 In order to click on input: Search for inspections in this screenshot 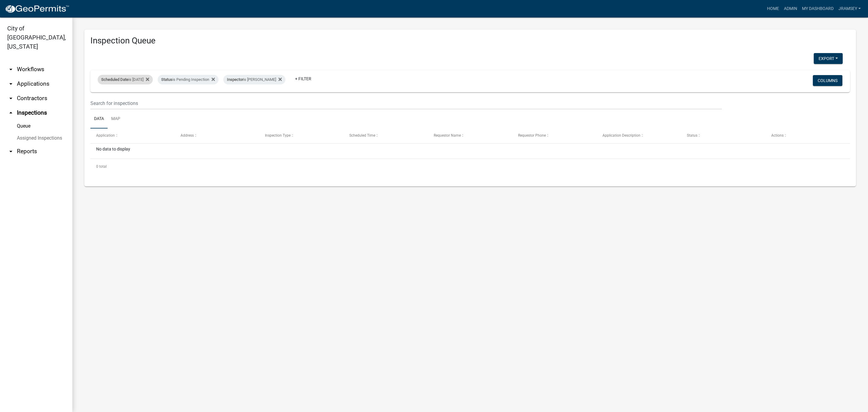, I will do `click(406, 103)`.